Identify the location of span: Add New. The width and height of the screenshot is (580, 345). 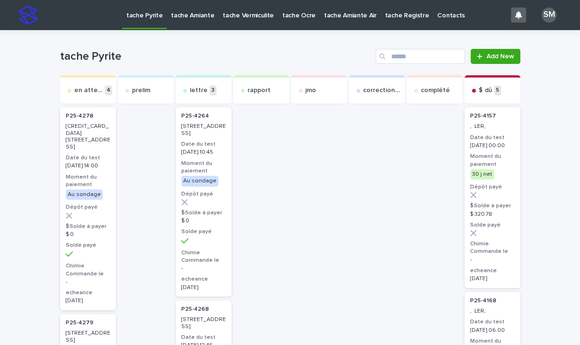
(500, 56).